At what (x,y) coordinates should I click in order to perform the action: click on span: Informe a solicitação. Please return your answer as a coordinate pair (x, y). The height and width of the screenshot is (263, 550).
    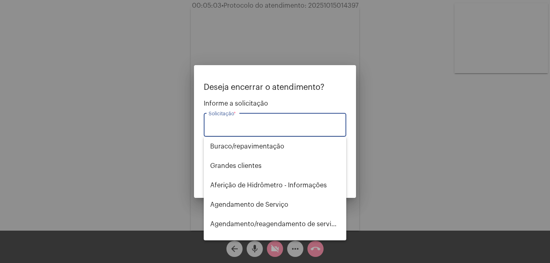
    Looking at the image, I should click on (275, 104).